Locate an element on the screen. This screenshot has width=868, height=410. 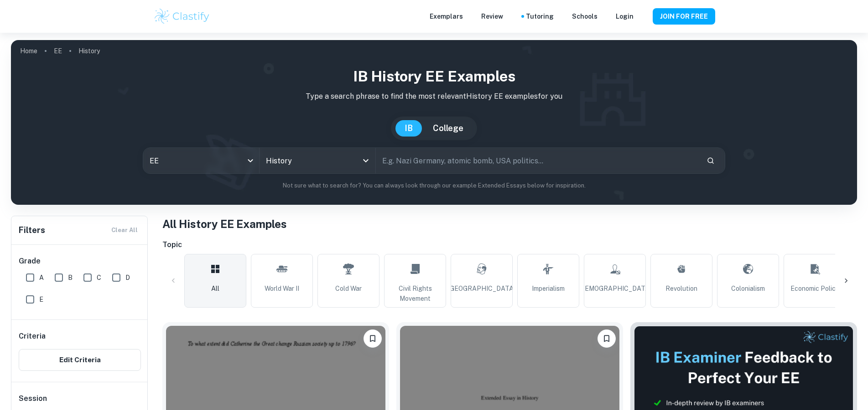
input: E.g. Nazi Germany, atomic bomb, USA politics... is located at coordinates (537, 160).